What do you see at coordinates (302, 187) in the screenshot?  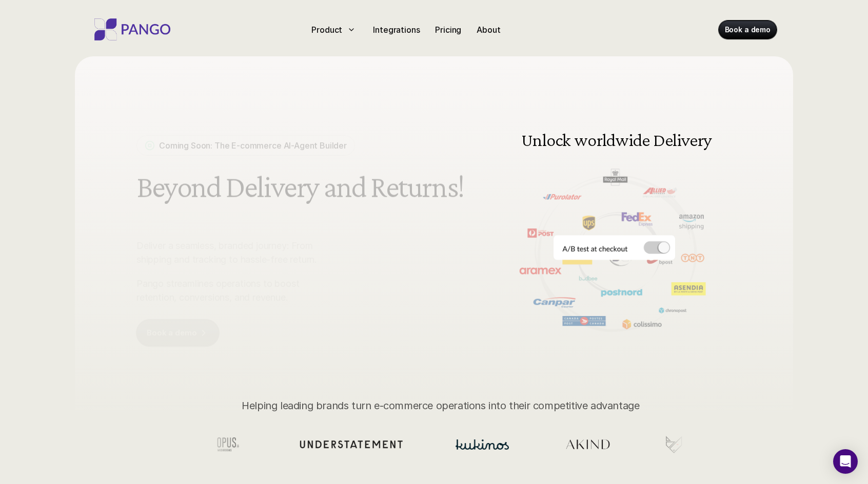 I see `h1: Beyond Delivery and Returns!` at bounding box center [302, 187].